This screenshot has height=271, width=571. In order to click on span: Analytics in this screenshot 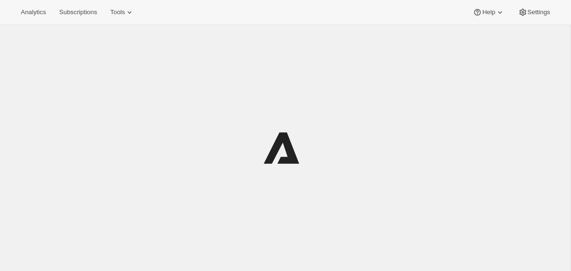, I will do `click(33, 12)`.